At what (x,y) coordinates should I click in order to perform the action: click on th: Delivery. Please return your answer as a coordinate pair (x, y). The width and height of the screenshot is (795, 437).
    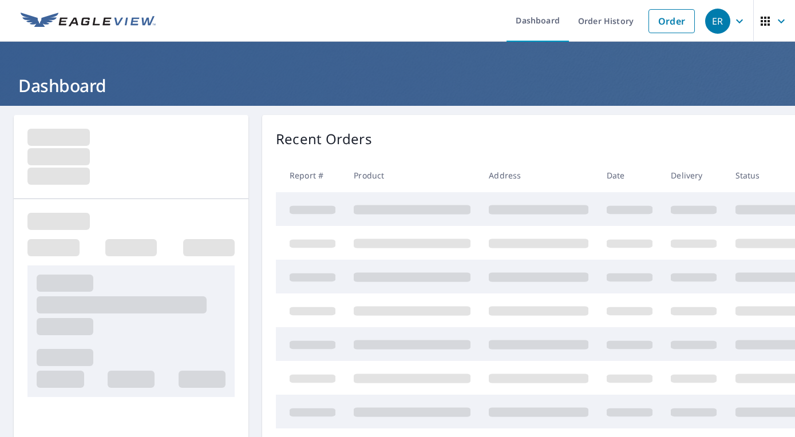
    Looking at the image, I should click on (694, 175).